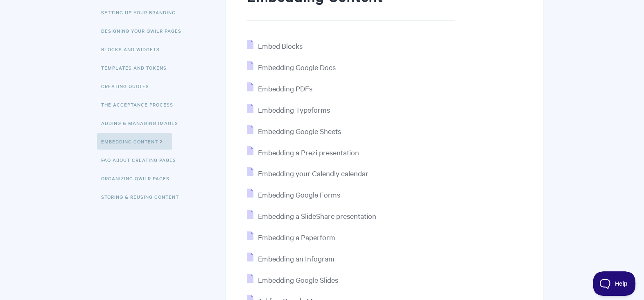 The height and width of the screenshot is (300, 644). What do you see at coordinates (279, 88) in the screenshot?
I see `a: Embedding PDFs` at bounding box center [279, 88].